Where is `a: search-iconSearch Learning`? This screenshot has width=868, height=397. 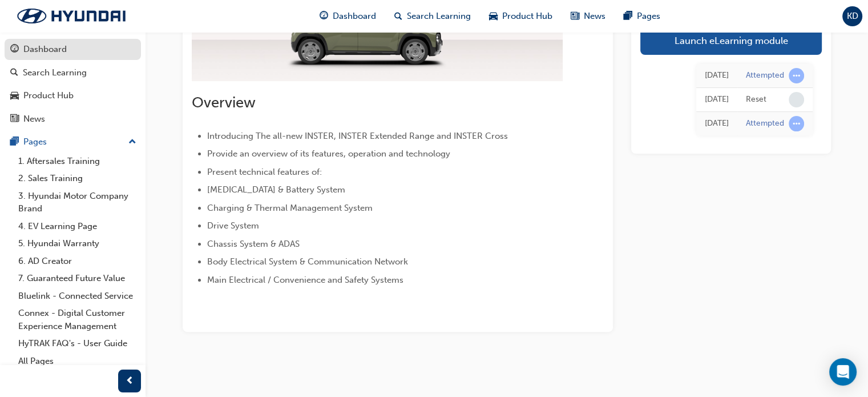
a: search-iconSearch Learning is located at coordinates (433, 16).